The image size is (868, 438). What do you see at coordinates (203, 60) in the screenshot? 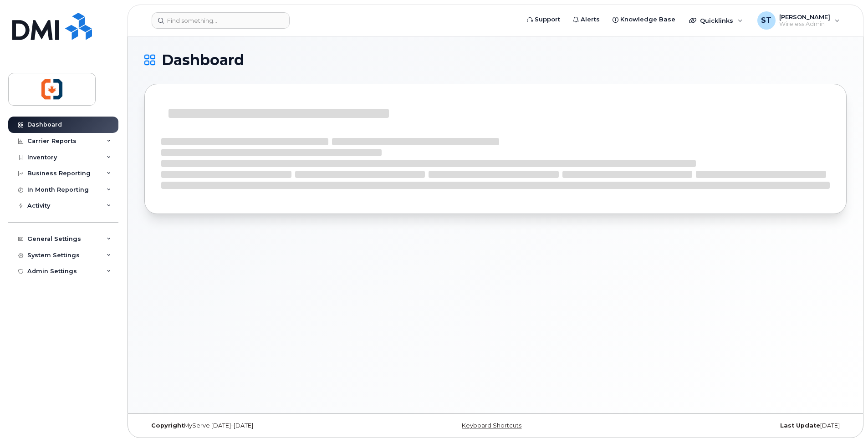
I see `span: Dashboard` at bounding box center [203, 60].